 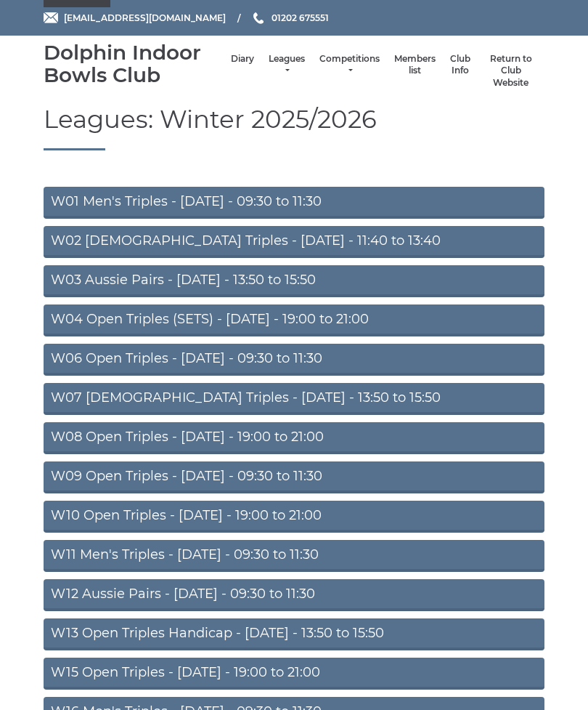 I want to click on a: Competitions, so click(x=350, y=64).